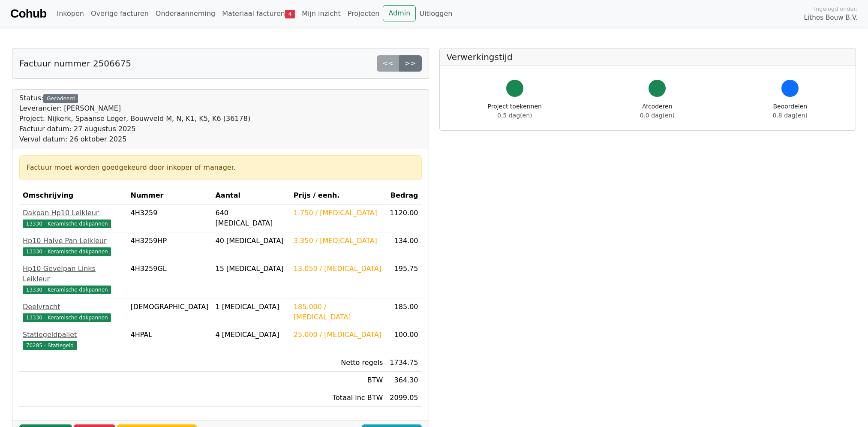 The image size is (868, 427). What do you see at coordinates (514, 116) in the screenshot?
I see `span: 0.5 dag(en)` at bounding box center [514, 116].